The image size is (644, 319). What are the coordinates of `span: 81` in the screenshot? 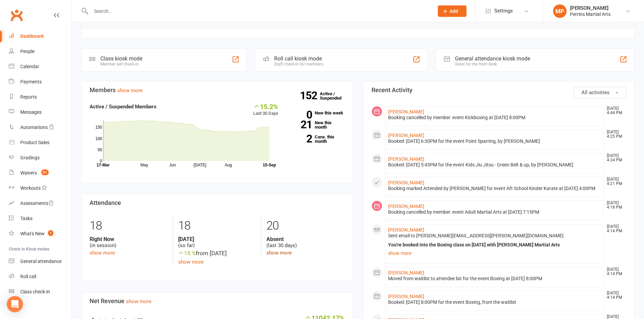 It's located at (45, 172).